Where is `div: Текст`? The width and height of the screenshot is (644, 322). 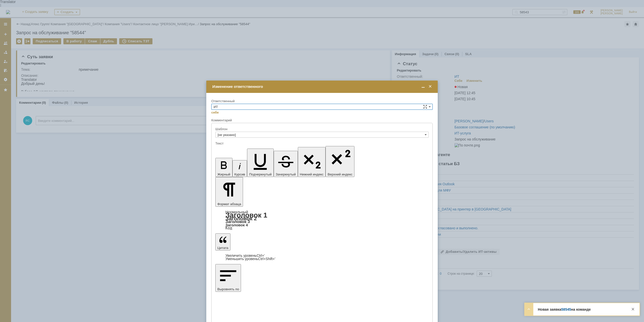
div: Текст is located at coordinates (321, 143).